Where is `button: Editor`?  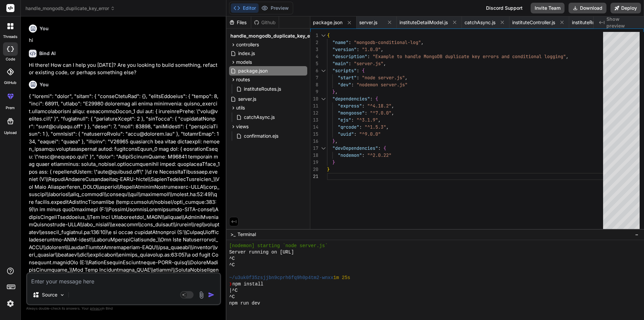 button: Editor is located at coordinates (244, 8).